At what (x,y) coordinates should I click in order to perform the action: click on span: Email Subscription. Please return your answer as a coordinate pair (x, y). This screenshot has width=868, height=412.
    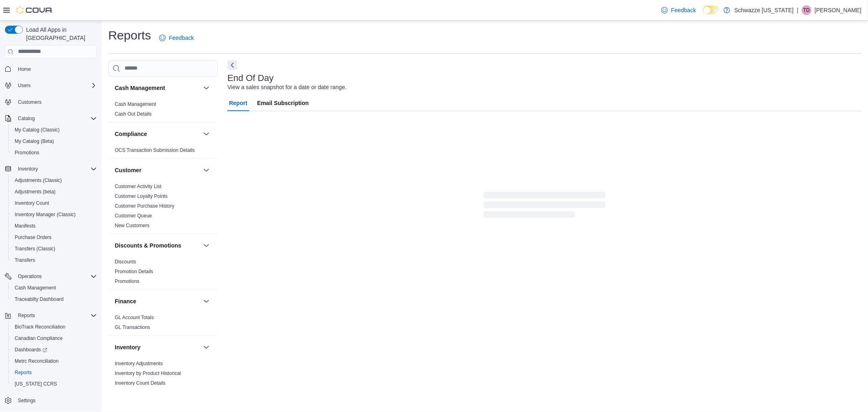
    Looking at the image, I should click on (282, 103).